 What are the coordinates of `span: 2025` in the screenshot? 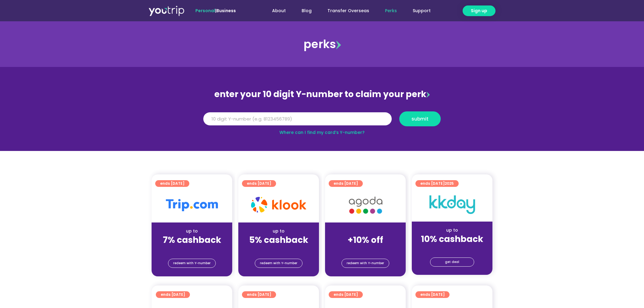 It's located at (449, 183).